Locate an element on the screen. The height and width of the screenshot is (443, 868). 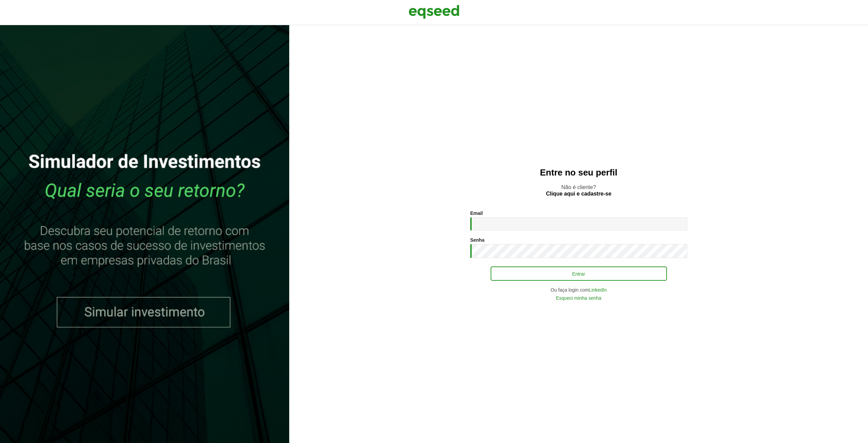
a: Esqueci minha senha is located at coordinates (579, 298).